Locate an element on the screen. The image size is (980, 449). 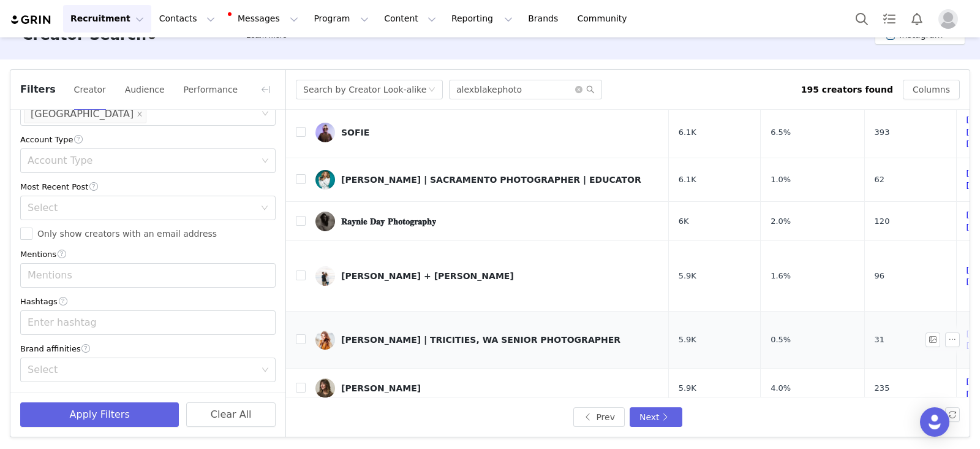
span: 4.0% is located at coordinates (780, 388).